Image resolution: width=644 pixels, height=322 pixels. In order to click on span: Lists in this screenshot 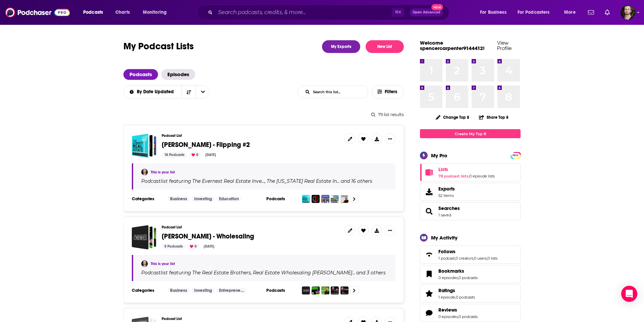, I will do `click(470, 172)`.